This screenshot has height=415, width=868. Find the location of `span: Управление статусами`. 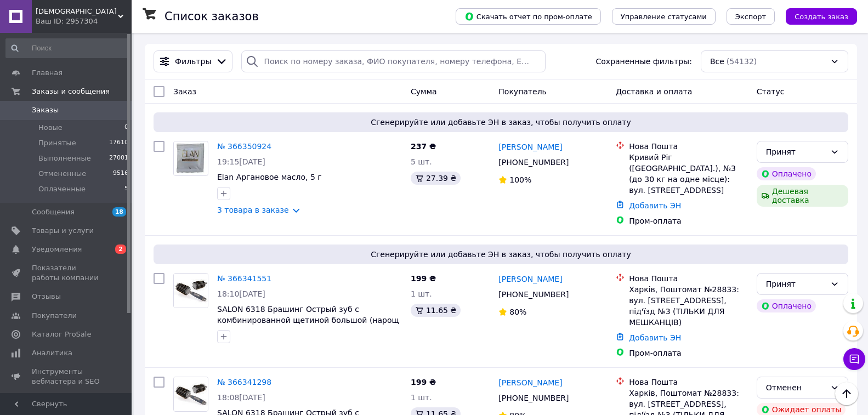

span: Управление статусами is located at coordinates (664, 17).